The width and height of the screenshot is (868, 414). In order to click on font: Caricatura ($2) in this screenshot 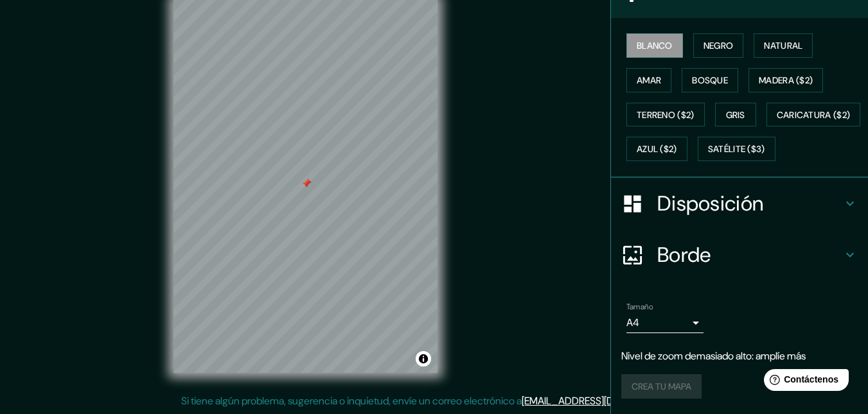, I will do `click(814, 115)`.